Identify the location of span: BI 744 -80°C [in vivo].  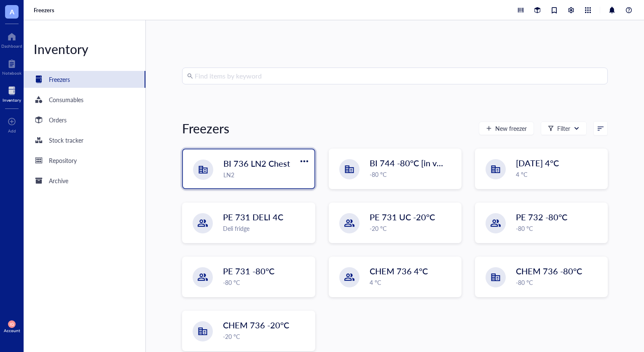
(410, 163).